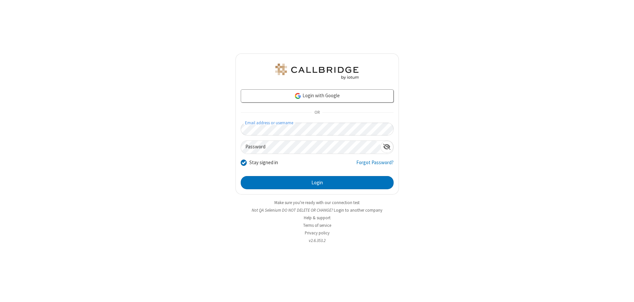 The height and width of the screenshot is (302, 634). What do you see at coordinates (317, 183) in the screenshot?
I see `button: Login` at bounding box center [317, 183].